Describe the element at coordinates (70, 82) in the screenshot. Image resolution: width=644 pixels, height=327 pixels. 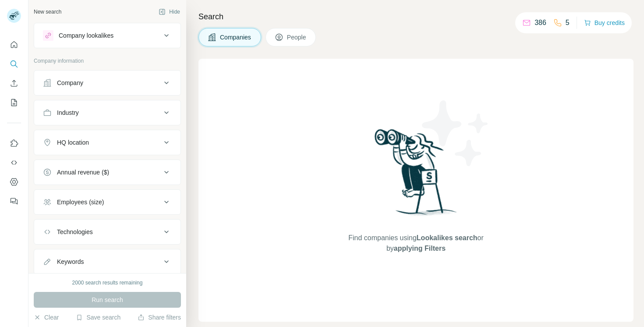
I see `div: Company` at that location.